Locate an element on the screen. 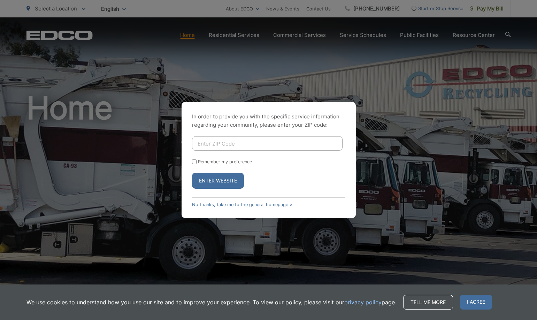 The width and height of the screenshot is (537, 320). input: Enter ZIP Code is located at coordinates (267, 144).